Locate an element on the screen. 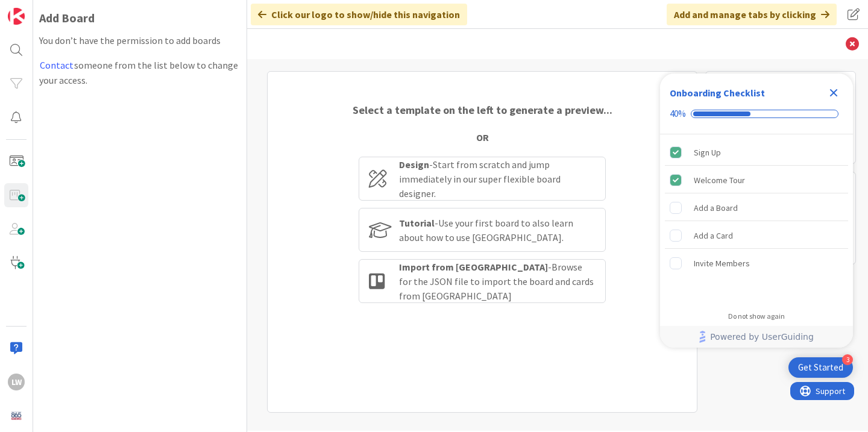 This screenshot has height=432, width=868. div: - Start from scratch and jump immediately in our super flexible board designer. is located at coordinates (497, 179).